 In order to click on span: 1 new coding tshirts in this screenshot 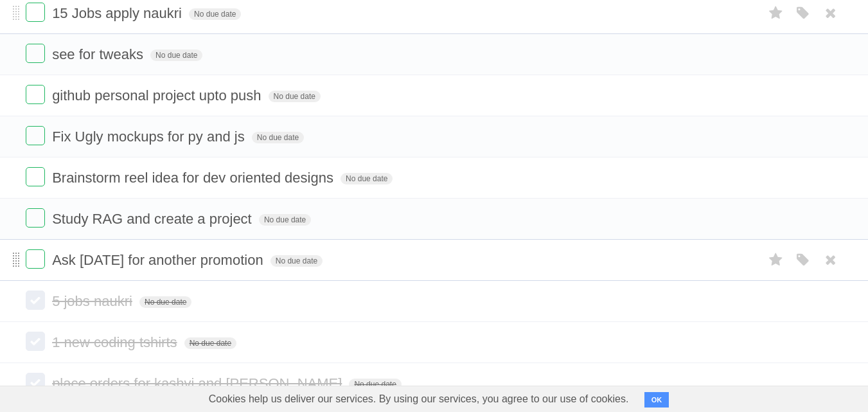, I will do `click(115, 342)`.